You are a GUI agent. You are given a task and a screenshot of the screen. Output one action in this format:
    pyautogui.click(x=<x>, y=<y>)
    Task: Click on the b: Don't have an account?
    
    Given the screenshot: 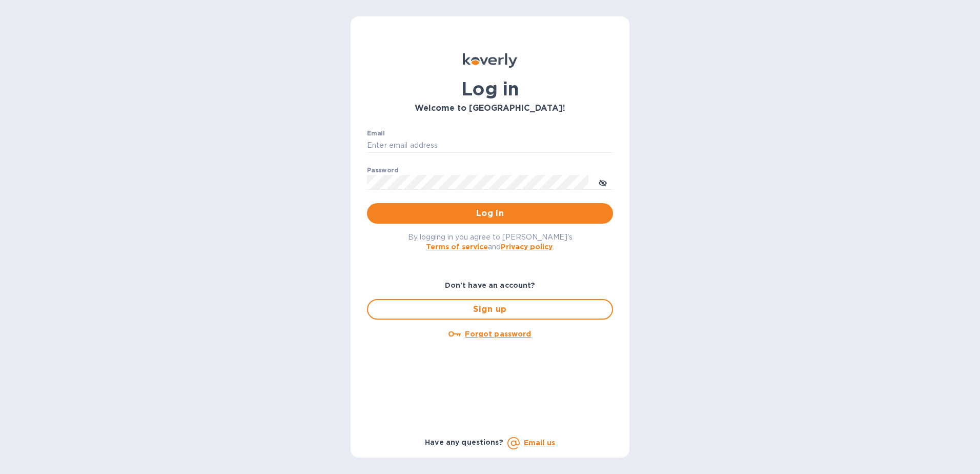 What is the action you would take?
    pyautogui.click(x=490, y=285)
    